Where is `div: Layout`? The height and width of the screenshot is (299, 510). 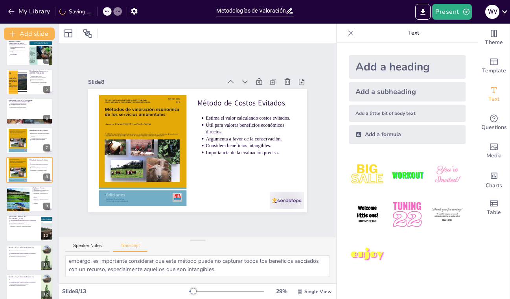 div: Layout is located at coordinates (68, 33).